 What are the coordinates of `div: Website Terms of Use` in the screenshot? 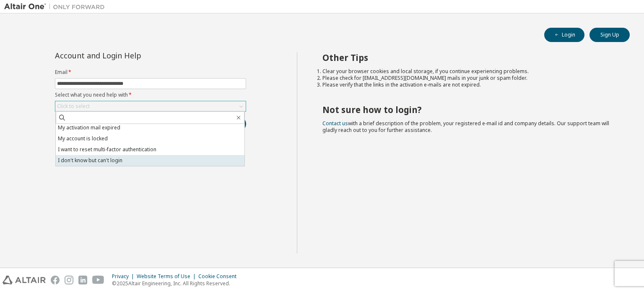 It's located at (168, 276).